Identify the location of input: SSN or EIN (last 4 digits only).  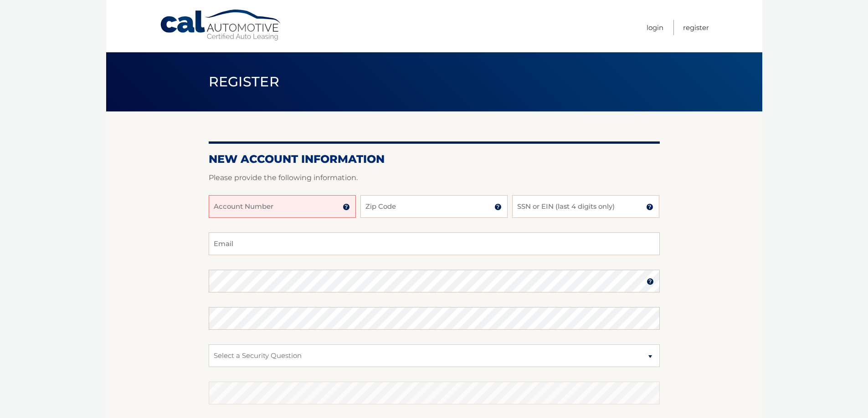
(585, 207).